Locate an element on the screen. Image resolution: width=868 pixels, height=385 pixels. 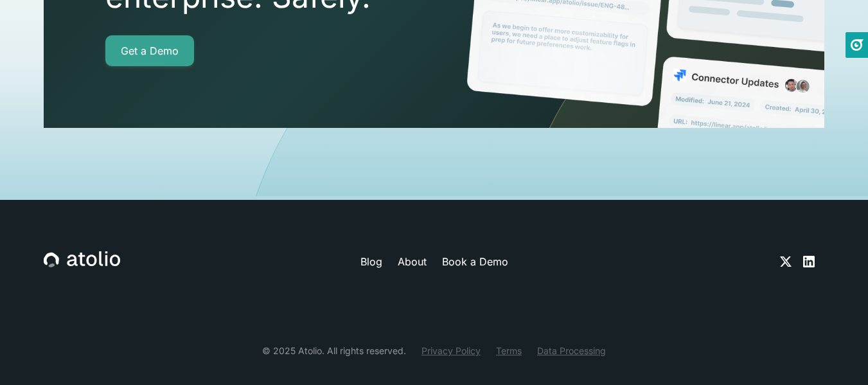
a: About is located at coordinates (412, 261).